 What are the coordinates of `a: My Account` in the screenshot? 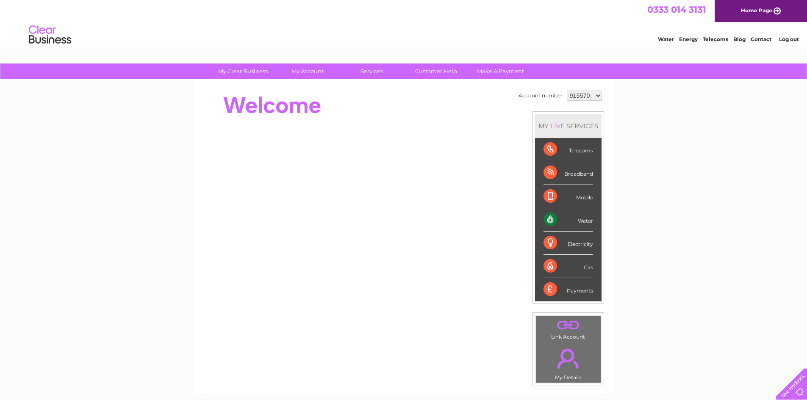 It's located at (307, 71).